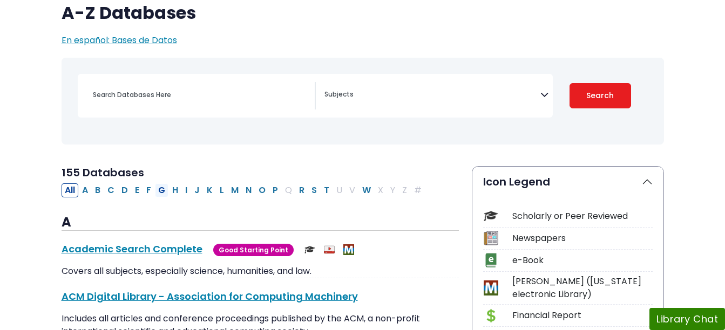 The image size is (725, 330). Describe the element at coordinates (161, 191) in the screenshot. I see `button: Filter Results G` at that location.